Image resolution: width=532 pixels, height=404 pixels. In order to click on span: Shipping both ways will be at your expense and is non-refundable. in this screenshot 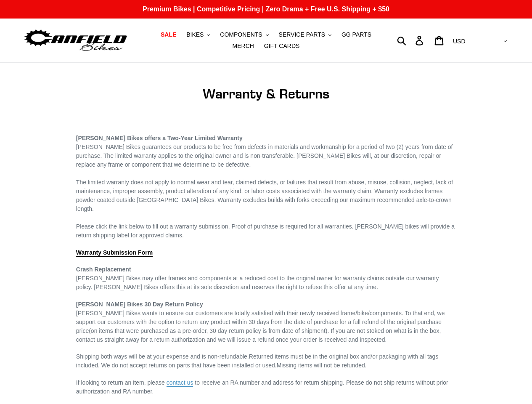, I will do `click(162, 356)`.